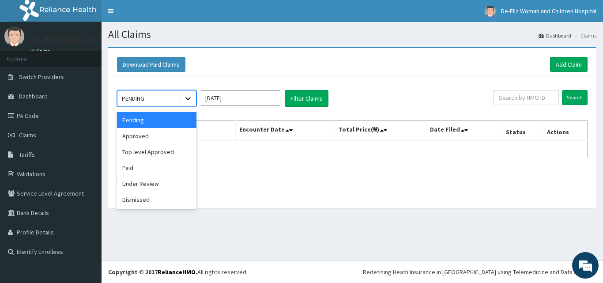 The height and width of the screenshot is (283, 603). What do you see at coordinates (97, 55) in the screenshot?
I see `div: Chat with us now` at bounding box center [97, 55].